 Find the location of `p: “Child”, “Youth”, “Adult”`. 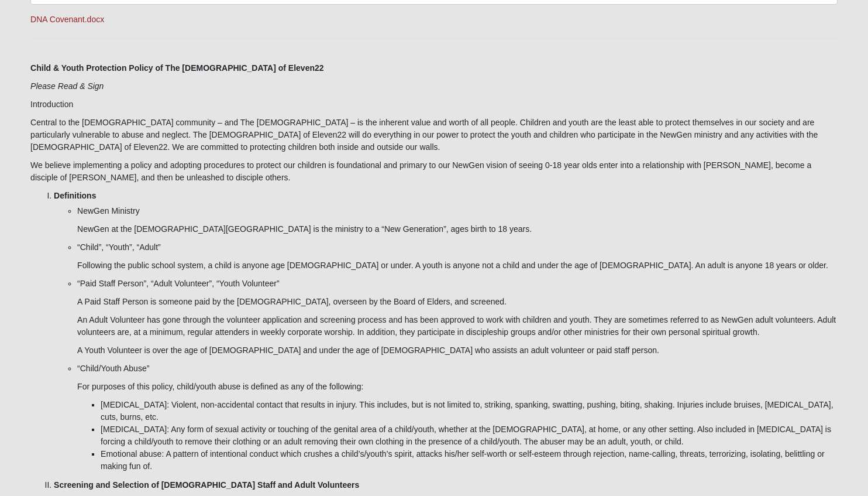

p: “Child”, “Youth”, “Adult” is located at coordinates (457, 247).